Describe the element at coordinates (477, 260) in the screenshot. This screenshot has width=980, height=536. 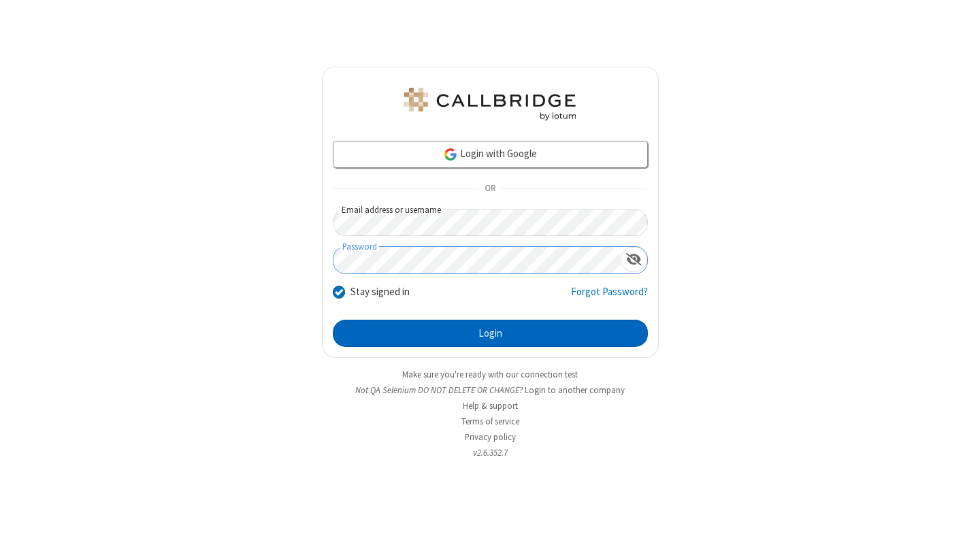
I see `input: Password` at that location.